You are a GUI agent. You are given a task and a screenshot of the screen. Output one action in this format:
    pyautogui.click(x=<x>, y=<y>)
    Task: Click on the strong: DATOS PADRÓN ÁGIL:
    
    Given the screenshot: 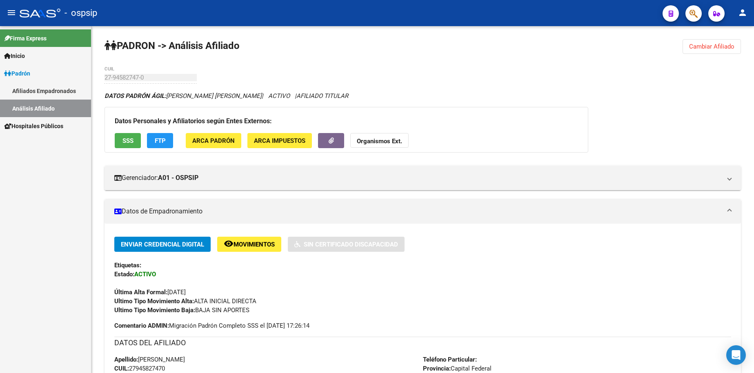 What is the action you would take?
    pyautogui.click(x=135, y=96)
    